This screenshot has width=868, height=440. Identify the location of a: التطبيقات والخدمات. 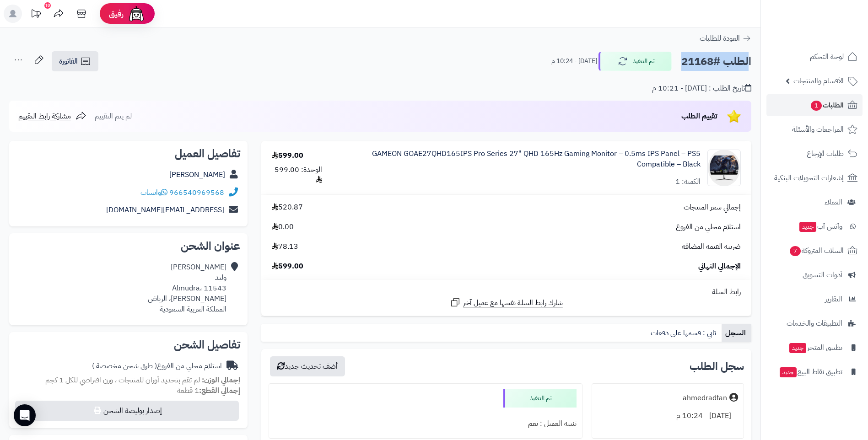
(815, 323).